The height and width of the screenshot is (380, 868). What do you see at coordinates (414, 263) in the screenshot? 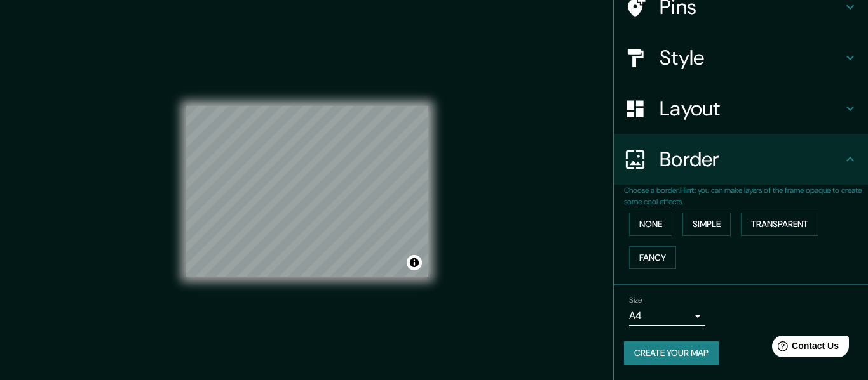
I see `button: Toggle attribution` at bounding box center [414, 263].